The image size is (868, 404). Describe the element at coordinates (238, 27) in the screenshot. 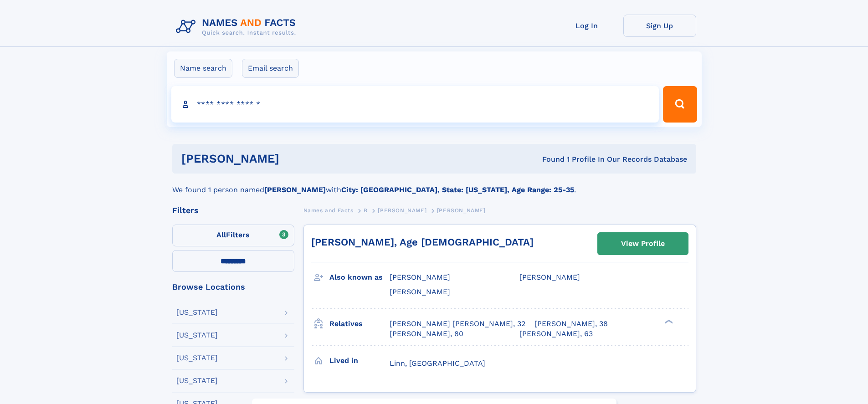

I see `img: Logo Names and Facts` at that location.